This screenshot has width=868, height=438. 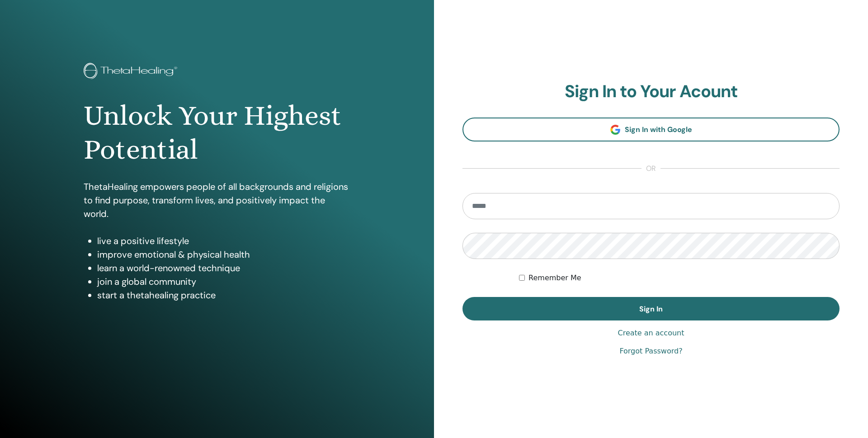 What do you see at coordinates (555, 278) in the screenshot?
I see `label: Remember Me` at bounding box center [555, 278].